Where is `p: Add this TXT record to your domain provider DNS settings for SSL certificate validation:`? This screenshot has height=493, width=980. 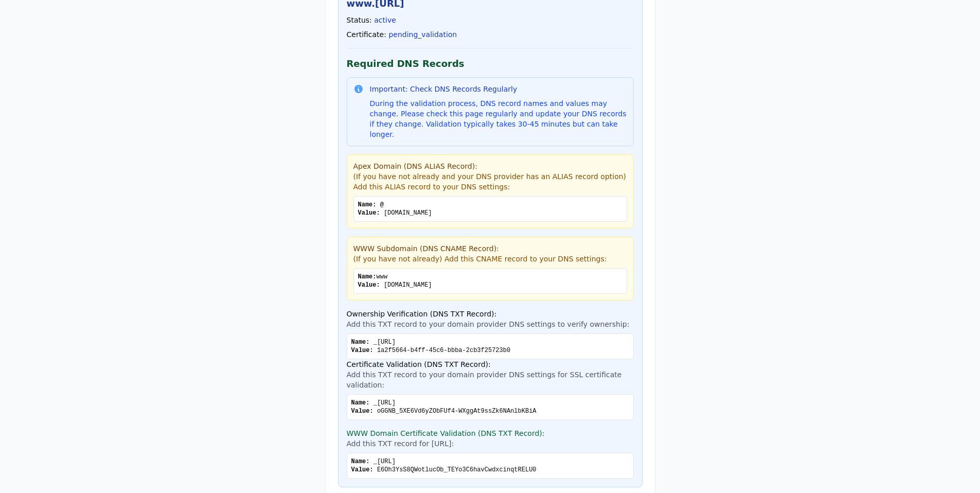 p: Add this TXT record to your domain provider DNS settings for SSL certificate validation: is located at coordinates (490, 379).